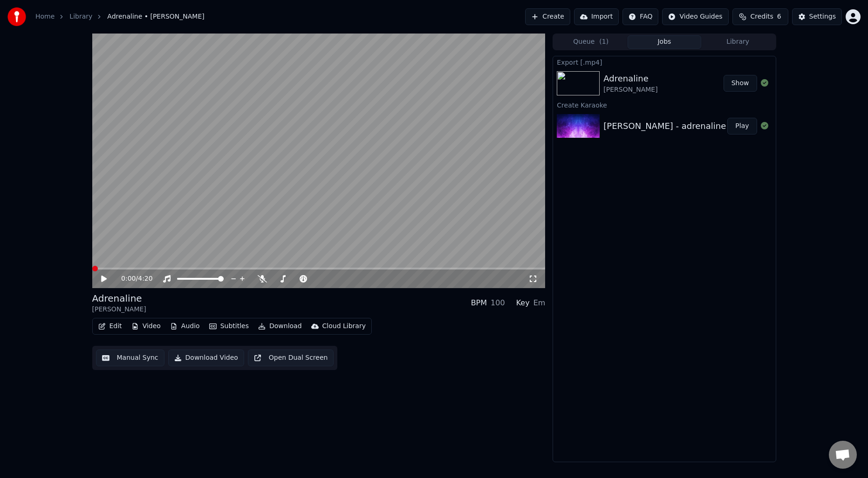 This screenshot has width=868, height=478. Describe the element at coordinates (742, 126) in the screenshot. I see `button: Play` at that location.